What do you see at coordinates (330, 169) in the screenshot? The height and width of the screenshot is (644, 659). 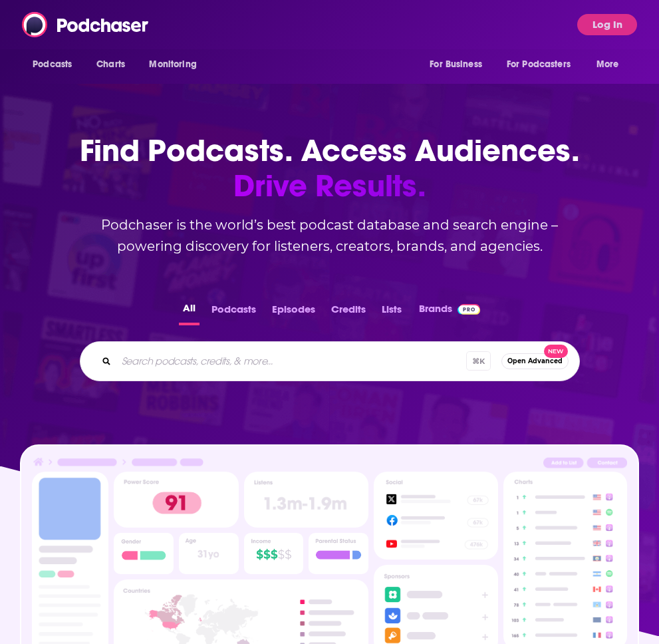 I see `h1: Find Podcasts. Access Audiences.` at bounding box center [330, 169].